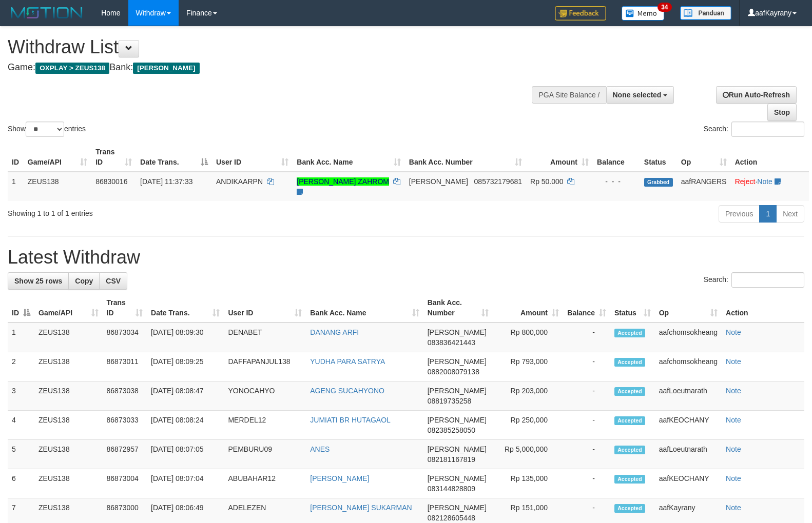  Describe the element at coordinates (768, 214) in the screenshot. I see `a: 1` at that location.